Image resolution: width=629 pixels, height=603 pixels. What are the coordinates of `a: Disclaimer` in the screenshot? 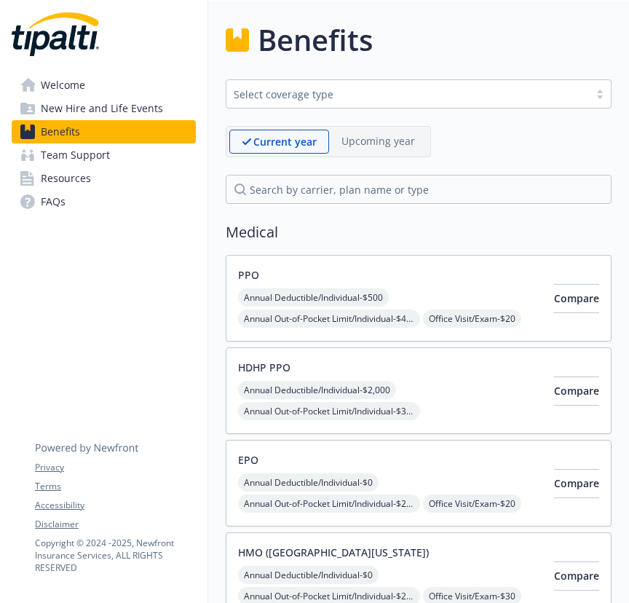 It's located at (115, 524).